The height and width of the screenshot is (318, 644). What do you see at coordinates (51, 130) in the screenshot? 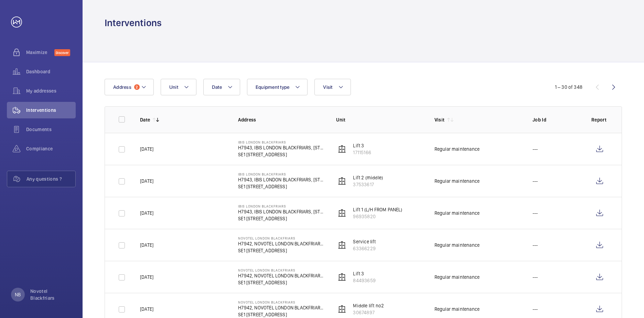
I see `span: Documents` at bounding box center [51, 130].